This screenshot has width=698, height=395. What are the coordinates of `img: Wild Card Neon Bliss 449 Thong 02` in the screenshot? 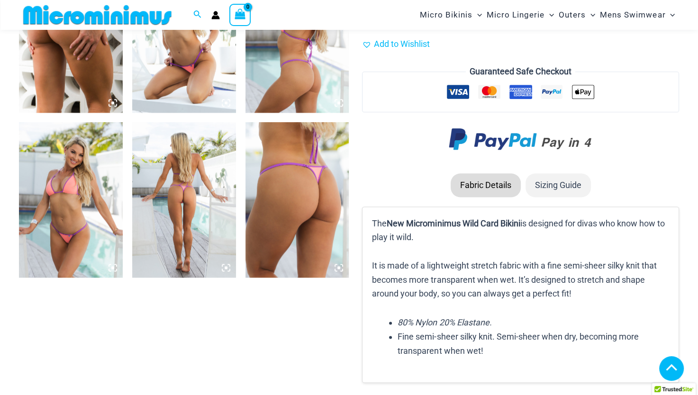 It's located at (297, 200).